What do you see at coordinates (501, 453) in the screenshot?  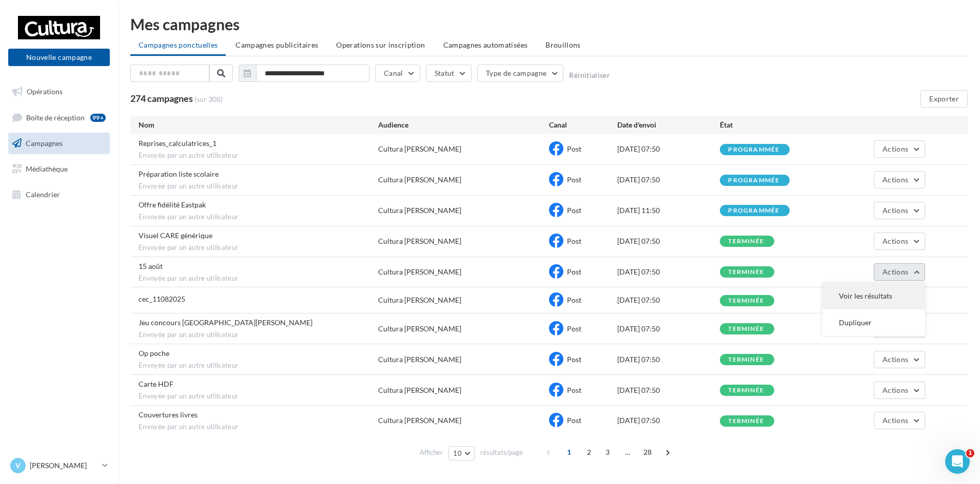 I see `span: résultats/page` at bounding box center [501, 453].